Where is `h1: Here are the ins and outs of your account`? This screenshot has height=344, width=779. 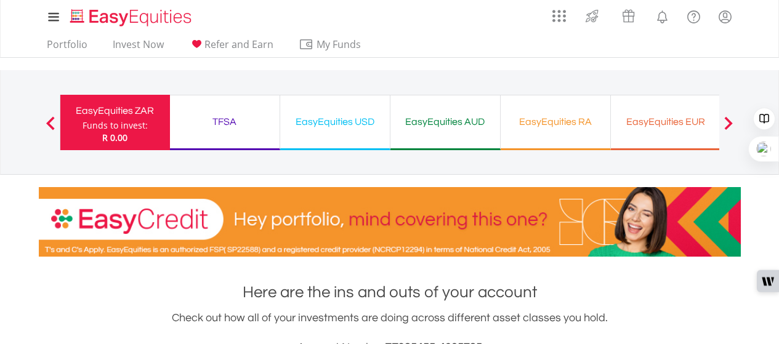 h1: Here are the ins and outs of your account is located at coordinates (390, 293).